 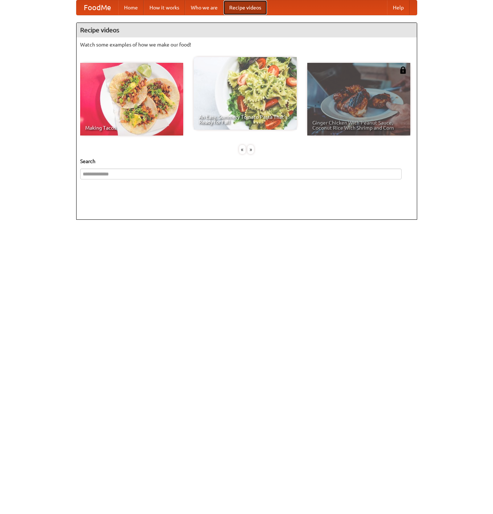 What do you see at coordinates (245, 119) in the screenshot?
I see `span: An Easy, Summery Tomato Pasta That's Ready for Fall` at bounding box center [245, 119].